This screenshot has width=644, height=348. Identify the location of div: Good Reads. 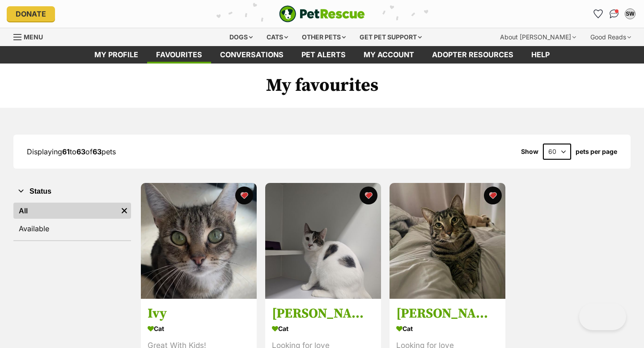
(611, 37).